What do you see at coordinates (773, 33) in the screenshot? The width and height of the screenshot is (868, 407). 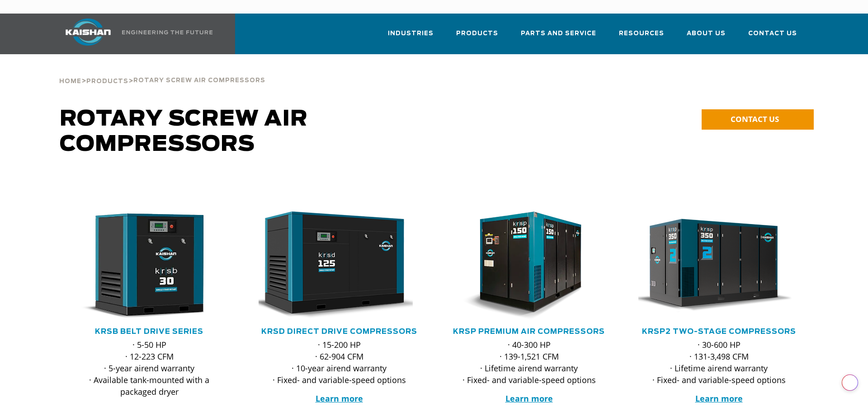 I see `span: Contact Us` at bounding box center [773, 33].